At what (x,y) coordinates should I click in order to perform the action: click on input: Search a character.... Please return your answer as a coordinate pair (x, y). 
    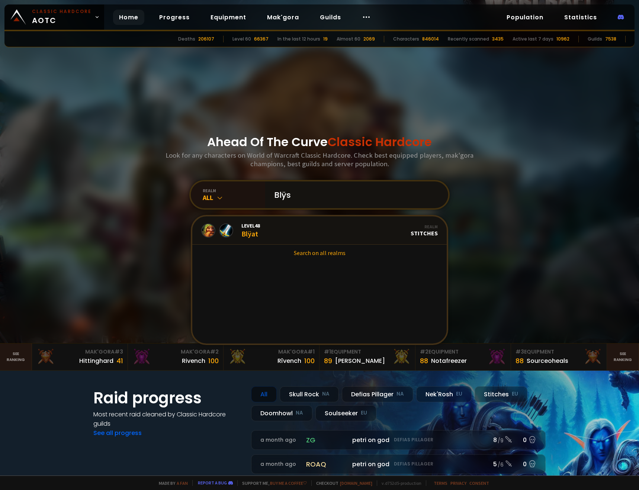
    Looking at the image, I should click on (355, 195).